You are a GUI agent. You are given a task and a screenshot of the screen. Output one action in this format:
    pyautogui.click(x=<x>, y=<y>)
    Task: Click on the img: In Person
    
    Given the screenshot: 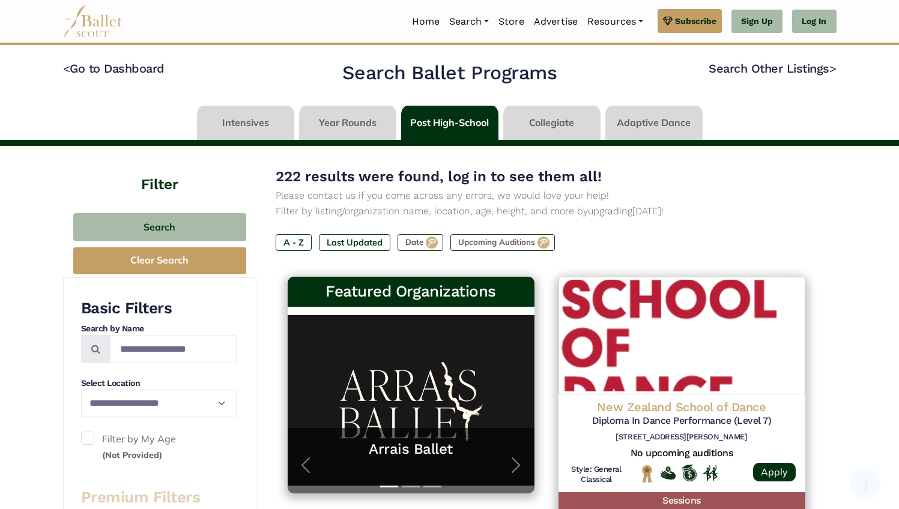 What is the action you would take?
    pyautogui.click(x=710, y=473)
    